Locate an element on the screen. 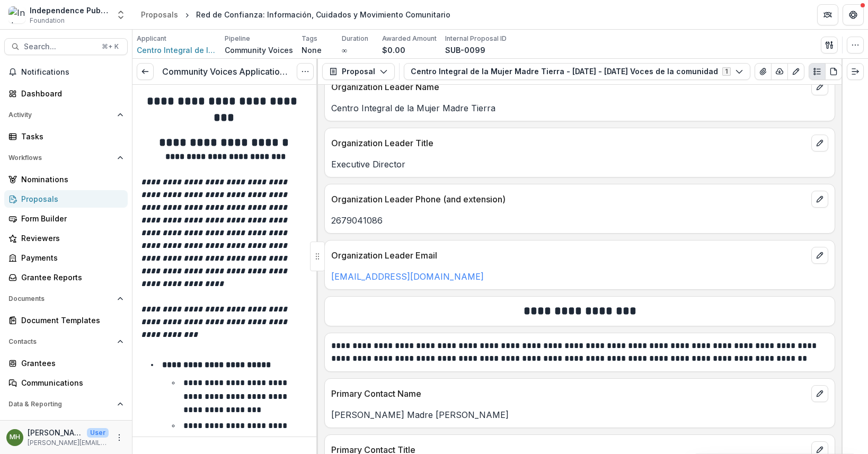 This screenshot has width=868, height=454. img: Independence Public Media Foundation is located at coordinates (17, 15).